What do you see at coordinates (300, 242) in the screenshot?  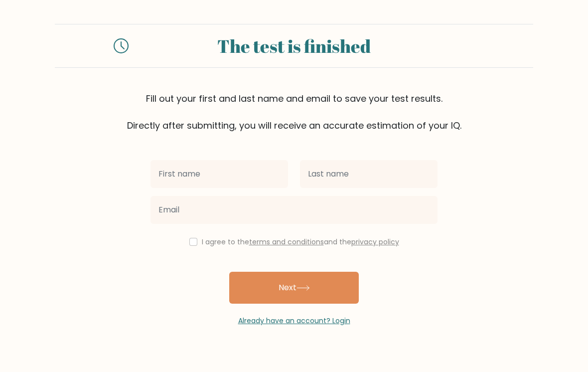 I see `label: I agree to the and the` at bounding box center [300, 242].